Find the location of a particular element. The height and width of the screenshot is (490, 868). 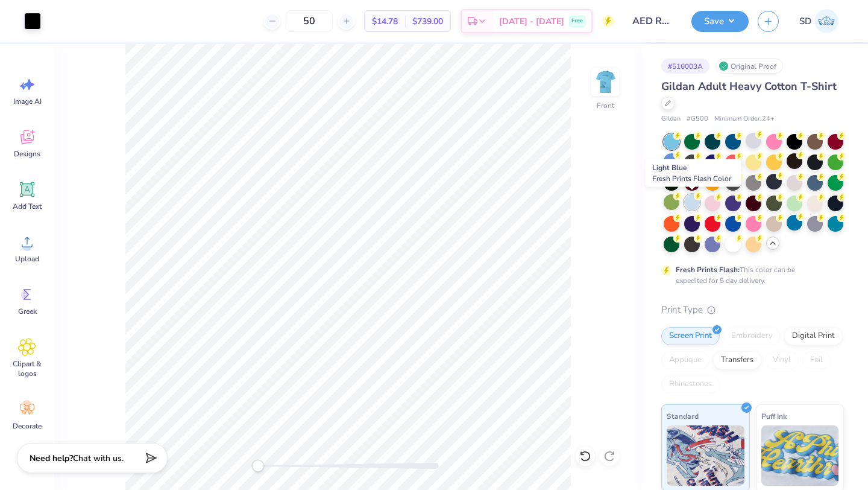

span: Clipart & logos is located at coordinates (27, 368).